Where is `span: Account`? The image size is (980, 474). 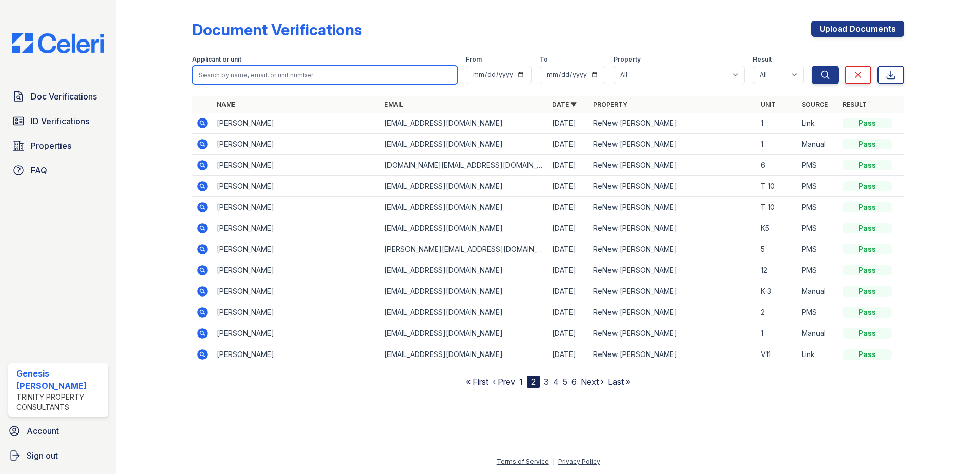
span: Account is located at coordinates (43, 431).